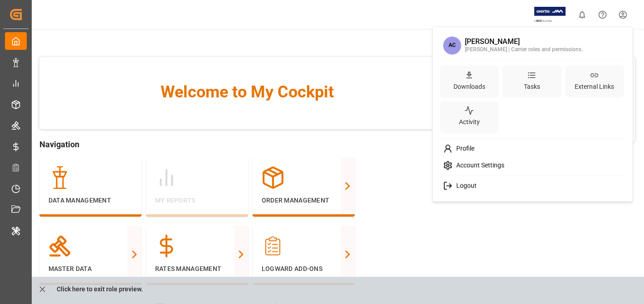 The image size is (644, 304). Describe the element at coordinates (594, 86) in the screenshot. I see `div: External Links` at that location.